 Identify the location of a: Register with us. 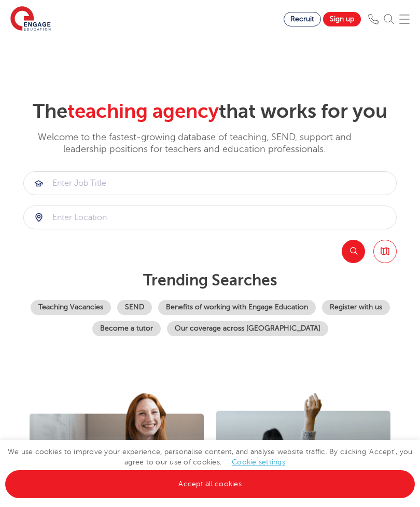
(356, 307).